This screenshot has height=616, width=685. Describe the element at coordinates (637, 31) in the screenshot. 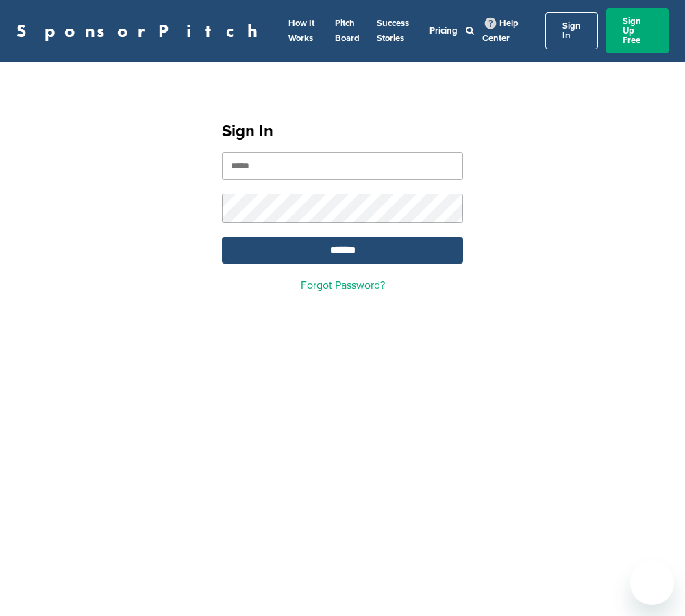

I see `a: Sign Up Free` at that location.